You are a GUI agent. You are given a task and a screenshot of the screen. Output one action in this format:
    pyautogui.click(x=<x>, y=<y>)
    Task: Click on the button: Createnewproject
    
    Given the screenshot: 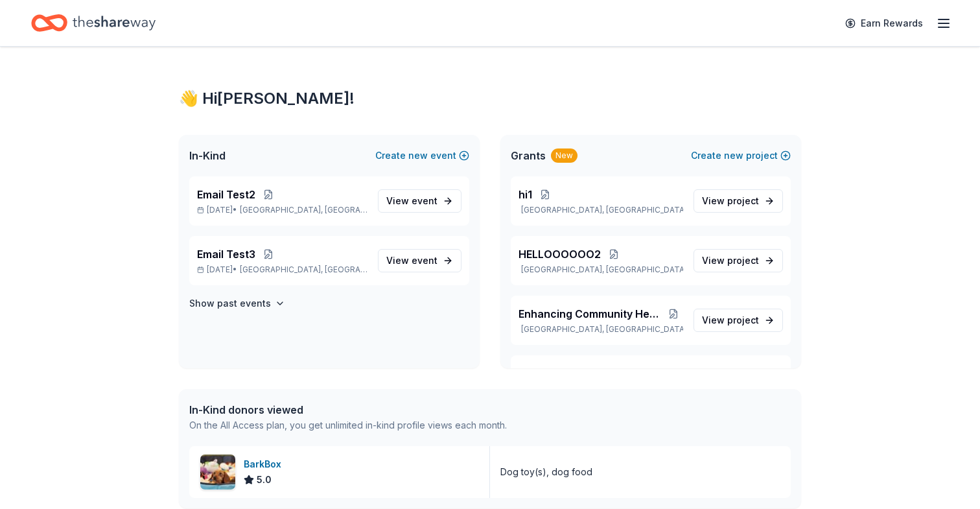 What is the action you would take?
    pyautogui.click(x=741, y=155)
    